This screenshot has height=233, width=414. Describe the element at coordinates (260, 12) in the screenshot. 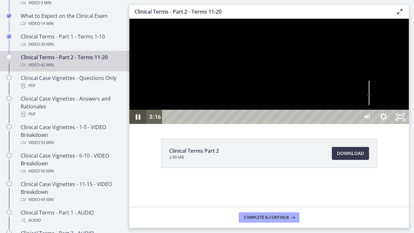

I see `h3: Clinical Terms - Part 2 - Terms 11-20` at that location.